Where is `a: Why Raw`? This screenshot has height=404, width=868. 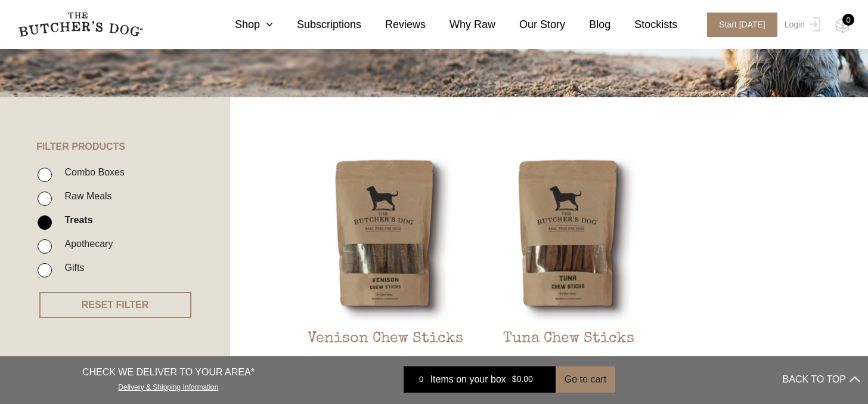
a: Why Raw is located at coordinates (460, 24).